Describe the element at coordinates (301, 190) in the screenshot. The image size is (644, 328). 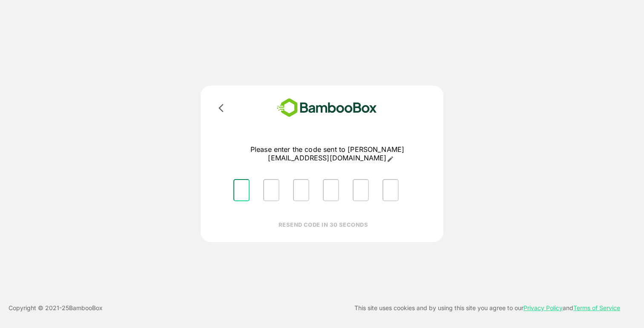
I see `input: Please enter OTP character 3` at that location.